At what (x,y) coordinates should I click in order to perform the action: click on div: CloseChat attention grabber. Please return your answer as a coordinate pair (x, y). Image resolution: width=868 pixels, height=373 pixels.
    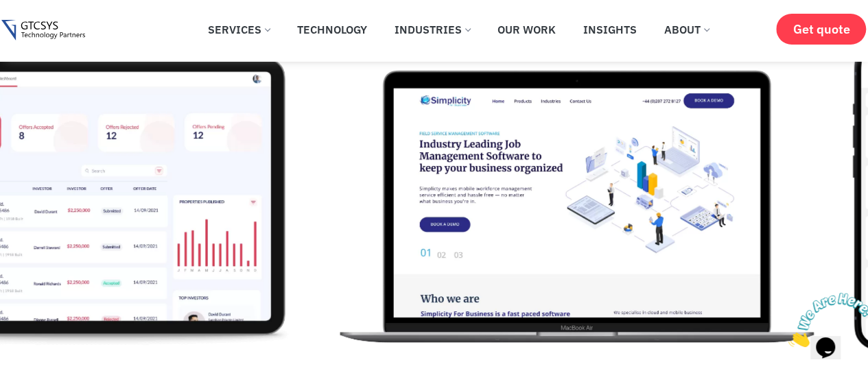
    Looking at the image, I should click on (42, 32).